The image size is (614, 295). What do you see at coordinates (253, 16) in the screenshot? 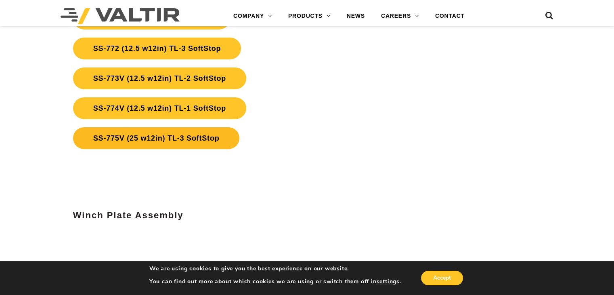
I see `a: COMPANY` at bounding box center [253, 16].